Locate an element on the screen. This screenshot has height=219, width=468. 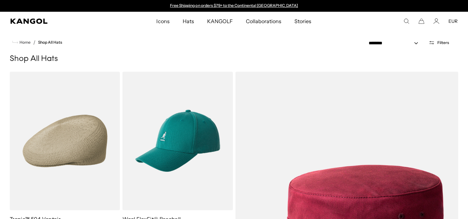
a: Account is located at coordinates (436, 21).